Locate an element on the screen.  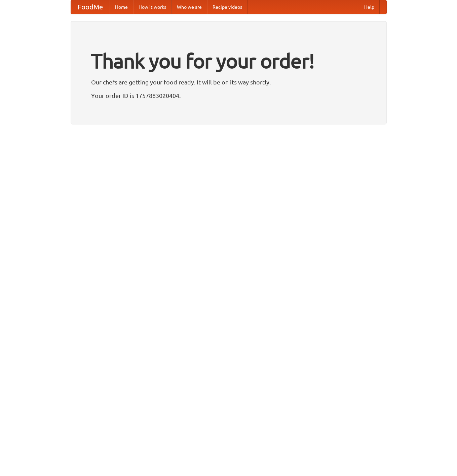
a: Who we are is located at coordinates (189, 7).